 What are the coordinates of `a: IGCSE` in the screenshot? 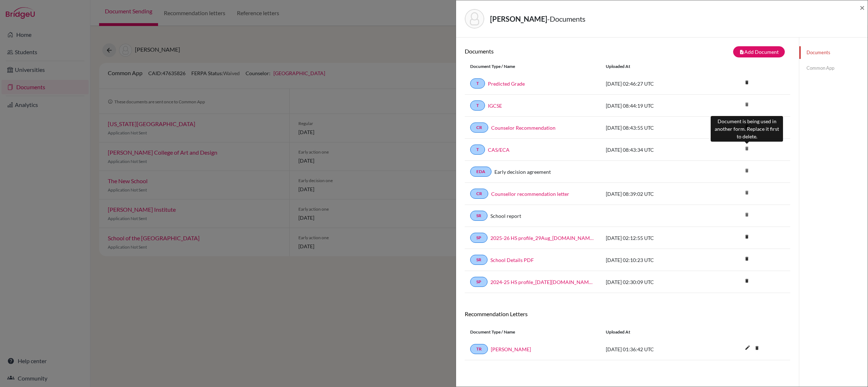 It's located at (495, 105).